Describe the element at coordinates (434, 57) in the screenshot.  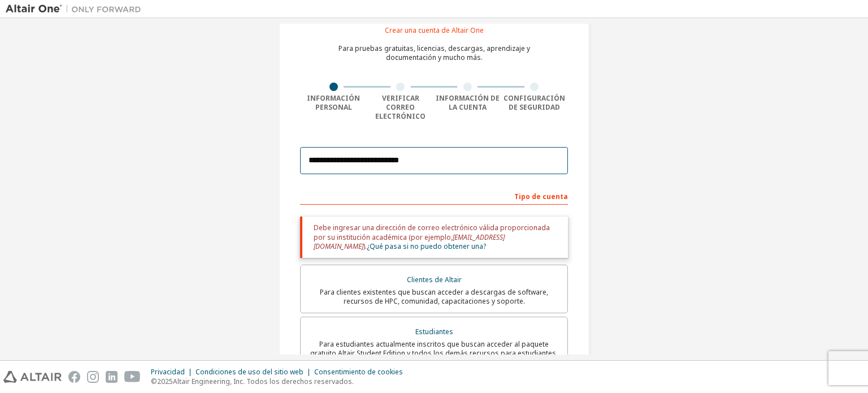
I see `font: documentación y mucho más.` at that location.